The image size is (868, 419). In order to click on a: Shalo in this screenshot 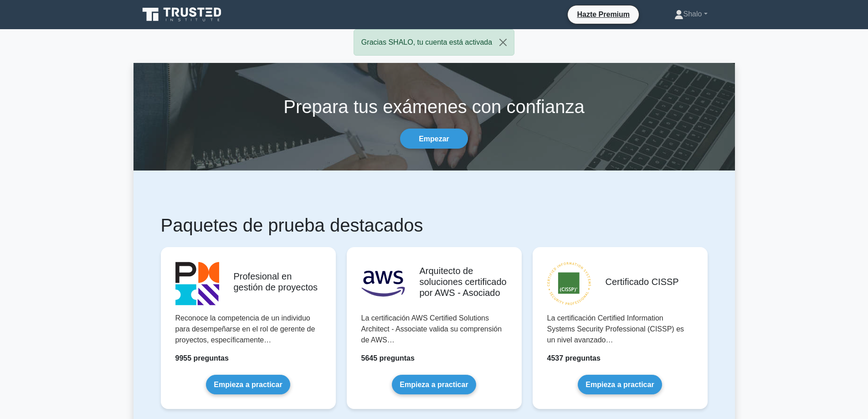, I will do `click(691, 14)`.